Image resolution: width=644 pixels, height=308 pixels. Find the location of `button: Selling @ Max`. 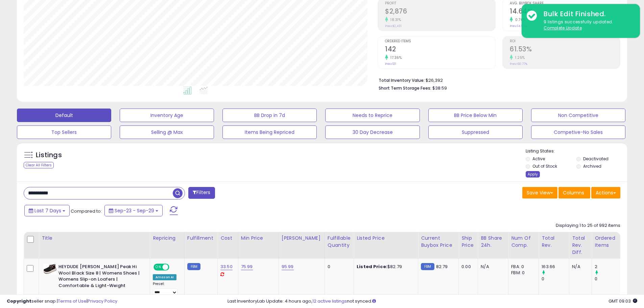

button: Selling @ Max is located at coordinates (167, 132).